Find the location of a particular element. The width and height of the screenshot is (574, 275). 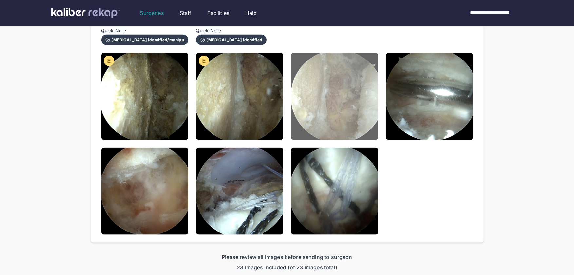

img: kaliber labs logo is located at coordinates (85, 13).